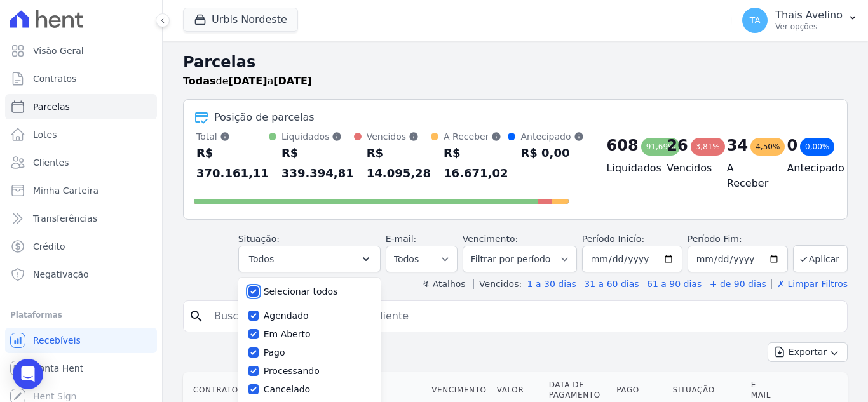 Image resolution: width=868 pixels, height=402 pixels. What do you see at coordinates (81, 246) in the screenshot?
I see `a: Crédito` at bounding box center [81, 246].